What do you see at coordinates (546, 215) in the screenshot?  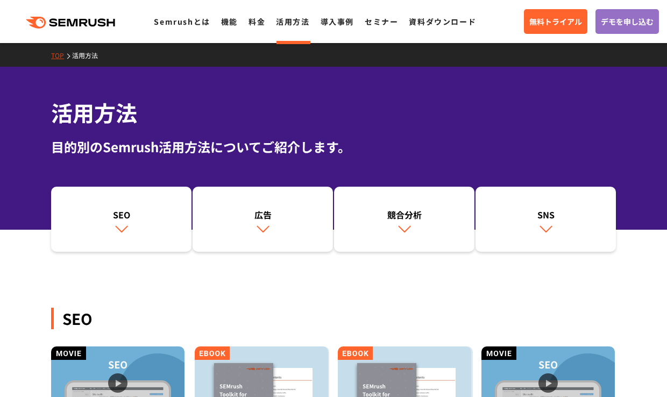 I see `div: SNS` at bounding box center [546, 215].